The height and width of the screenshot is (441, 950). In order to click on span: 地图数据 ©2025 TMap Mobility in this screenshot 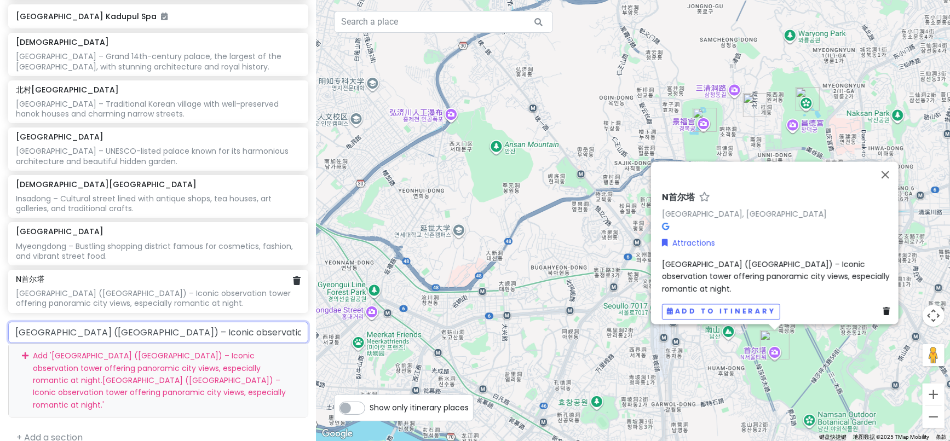, I will do `click(891, 437)`.